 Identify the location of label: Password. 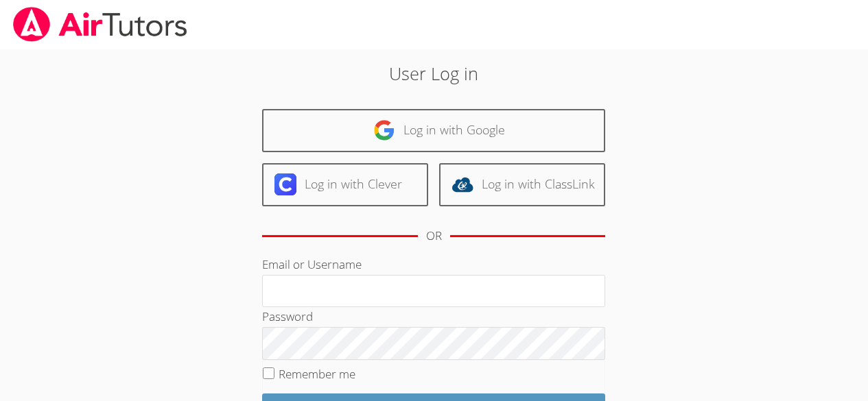
(288, 316).